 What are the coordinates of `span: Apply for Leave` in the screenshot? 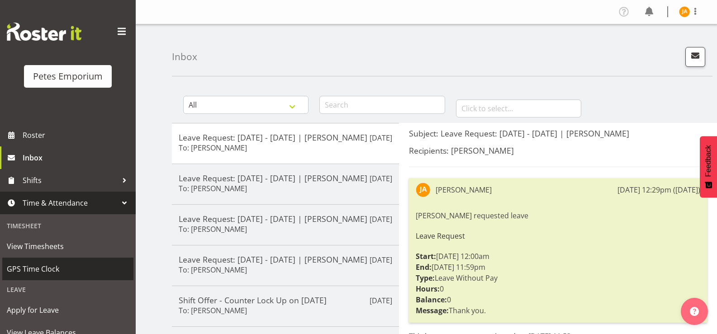 It's located at (68, 310).